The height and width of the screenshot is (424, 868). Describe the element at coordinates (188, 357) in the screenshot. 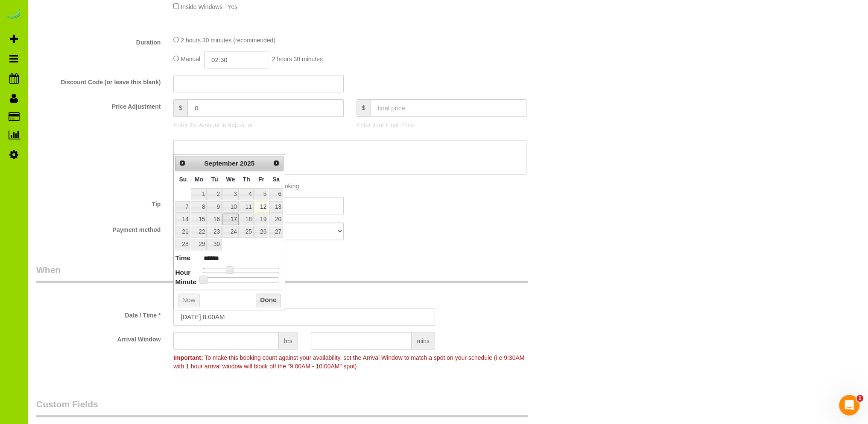

I see `strong: Important:` at that location.